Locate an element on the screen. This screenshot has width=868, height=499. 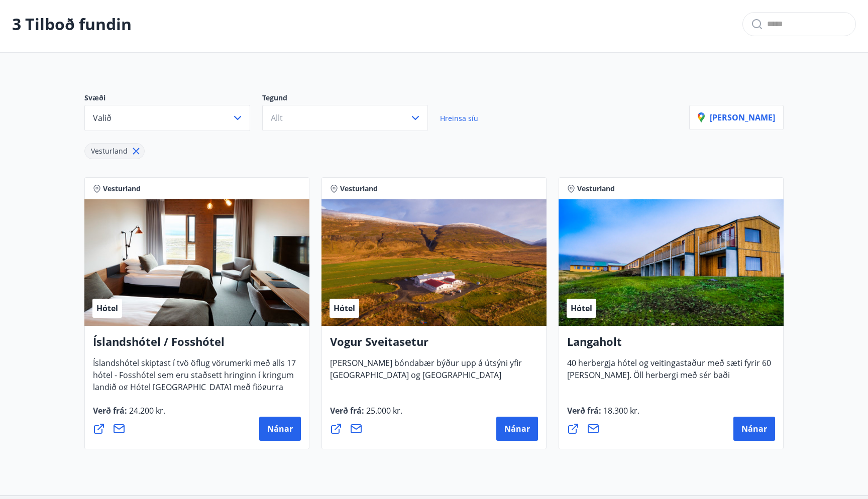
span: Íslandshótel skiptast í tvö öflug vörumerki með alls 17 hótel - Fosshótel sem eru staðsett hringi... is located at coordinates (194, 386).